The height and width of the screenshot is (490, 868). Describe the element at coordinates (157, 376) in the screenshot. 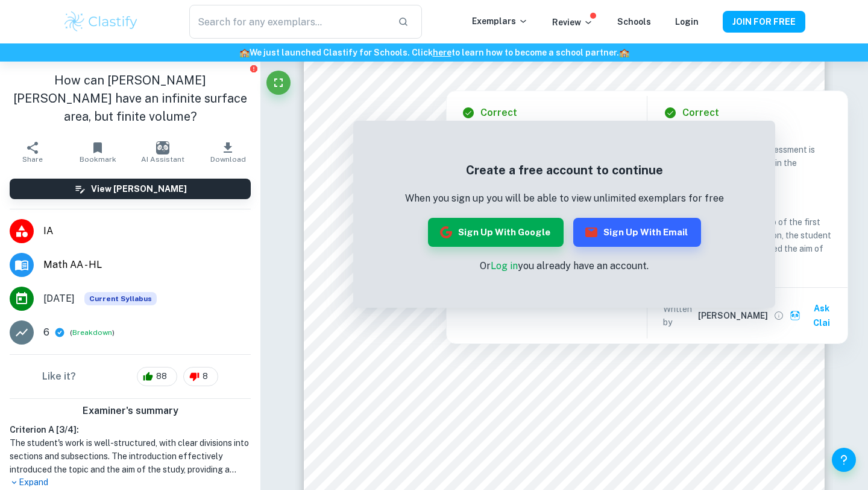

I see `div: 88` at that location.